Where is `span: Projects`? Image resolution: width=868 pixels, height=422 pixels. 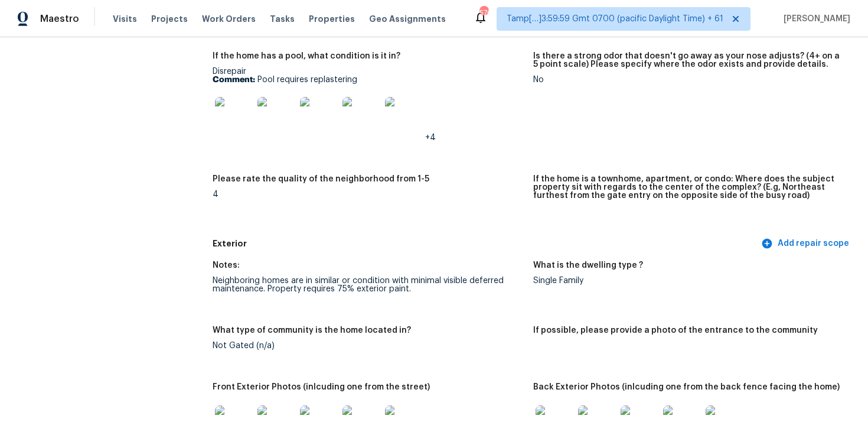
span: Projects is located at coordinates (170, 19).